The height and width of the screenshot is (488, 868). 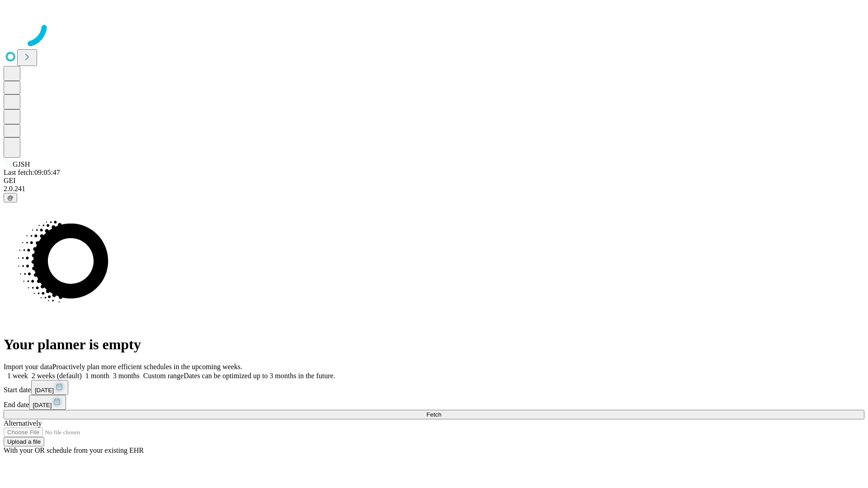 I want to click on span: Fetch, so click(x=434, y=415).